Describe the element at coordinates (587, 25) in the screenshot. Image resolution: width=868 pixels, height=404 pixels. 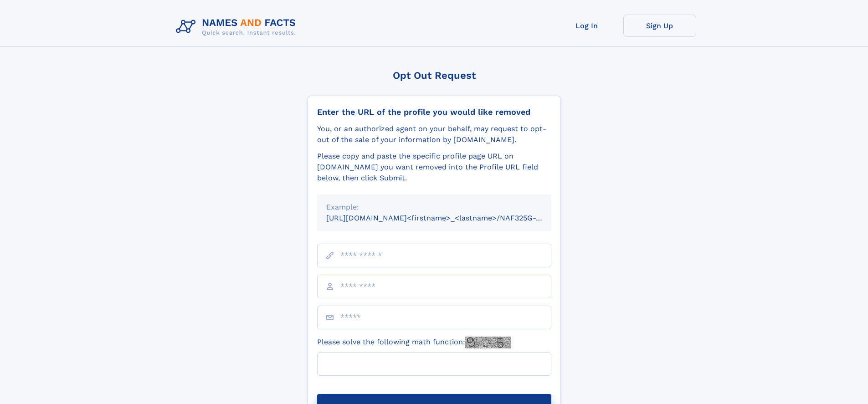
I see `a: Log In` at that location.